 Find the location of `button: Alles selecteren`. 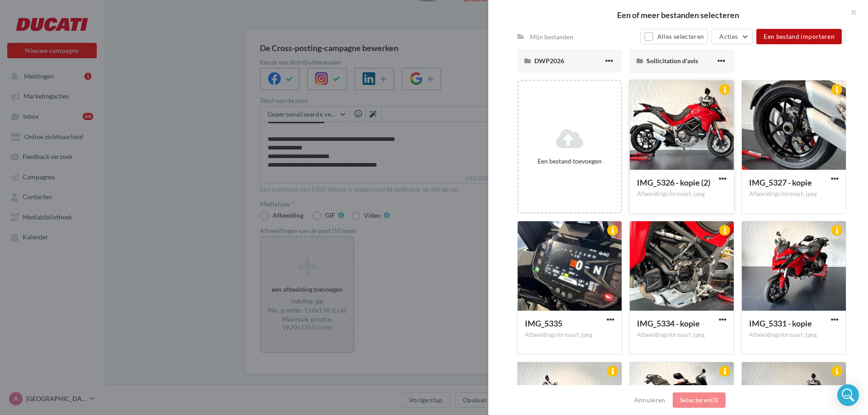

button: Alles selecteren is located at coordinates (674, 36).